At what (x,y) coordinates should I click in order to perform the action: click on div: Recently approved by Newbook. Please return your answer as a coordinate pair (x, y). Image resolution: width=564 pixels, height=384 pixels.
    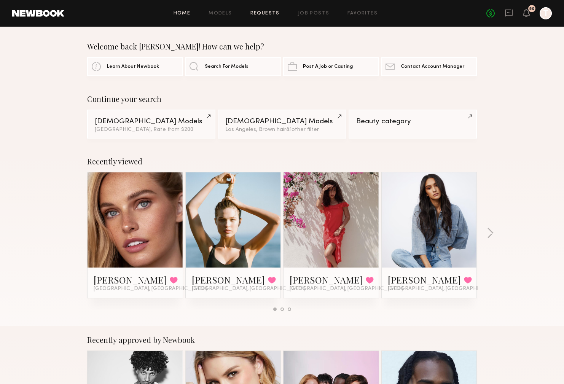
    Looking at the image, I should click on (282, 340).